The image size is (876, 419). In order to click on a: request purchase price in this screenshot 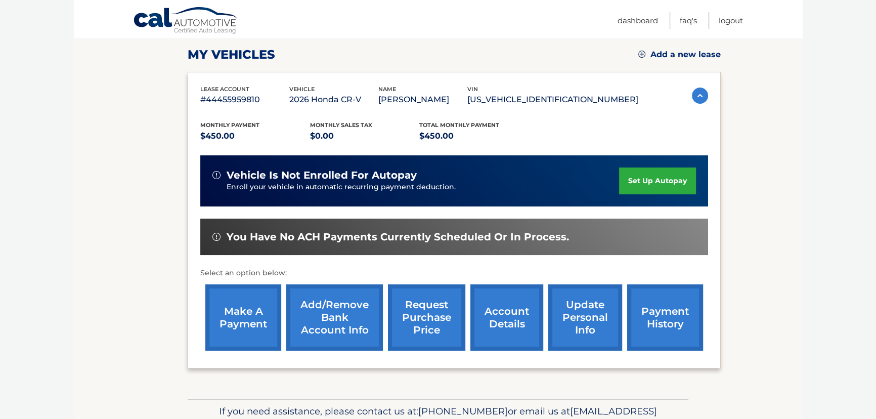, I will do `click(427, 317)`.